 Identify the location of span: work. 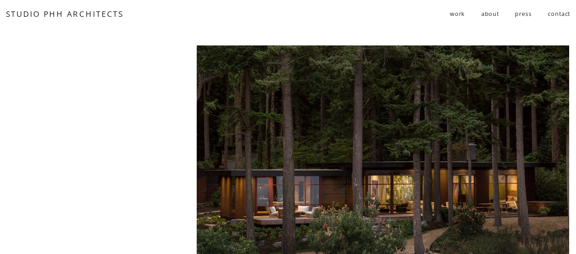
(457, 14).